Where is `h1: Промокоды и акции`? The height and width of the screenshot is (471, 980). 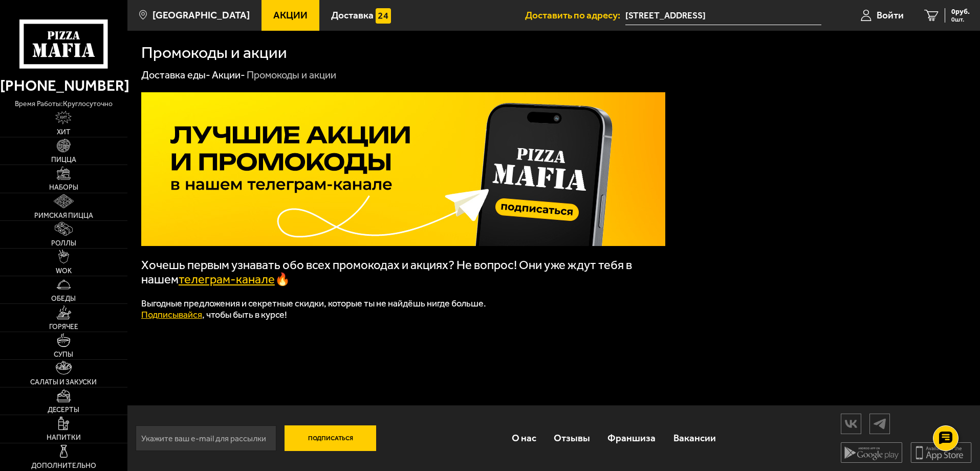 h1: Промокоды и акции is located at coordinates (214, 53).